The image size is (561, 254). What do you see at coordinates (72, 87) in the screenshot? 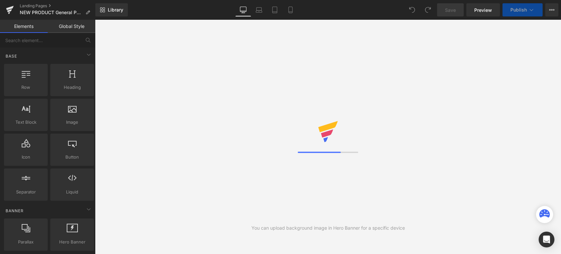
I see `span: Heading` at bounding box center [72, 87].